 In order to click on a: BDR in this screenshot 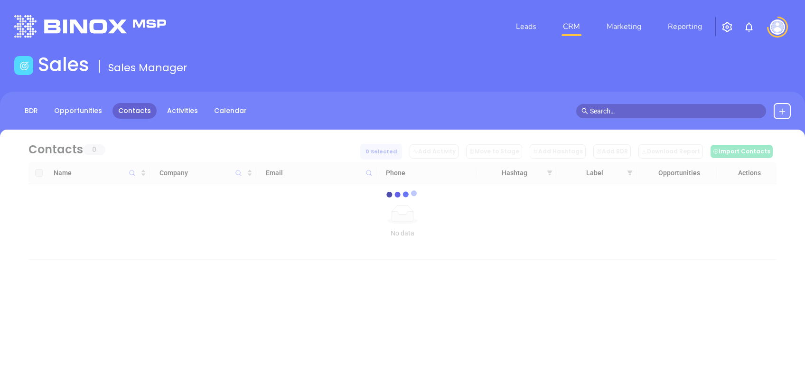, I will do `click(31, 111)`.